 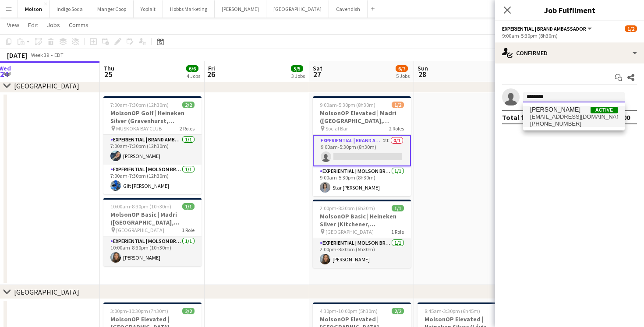 What do you see at coordinates (297, 69) in the screenshot?
I see `span: 5/5` at bounding box center [297, 69].